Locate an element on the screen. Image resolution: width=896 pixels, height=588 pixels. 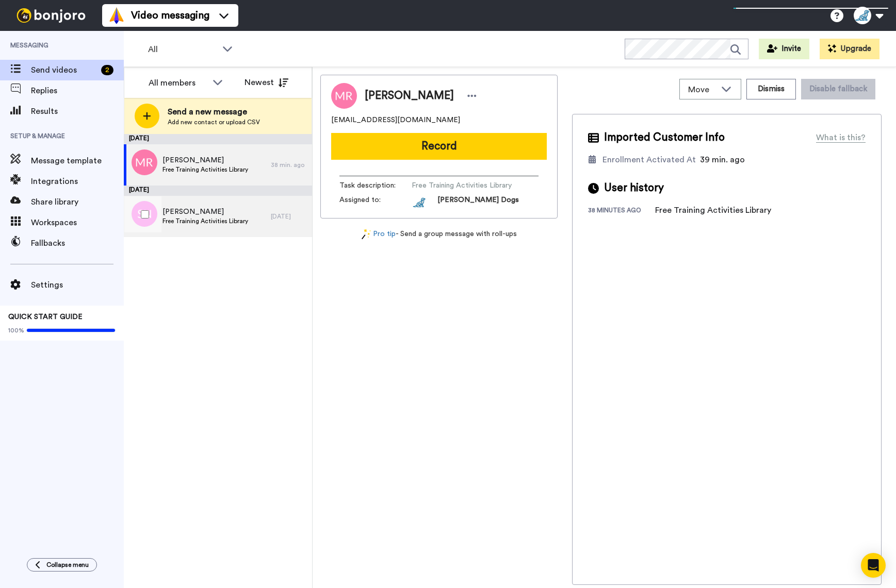
div: What is this? is located at coordinates (841, 138).